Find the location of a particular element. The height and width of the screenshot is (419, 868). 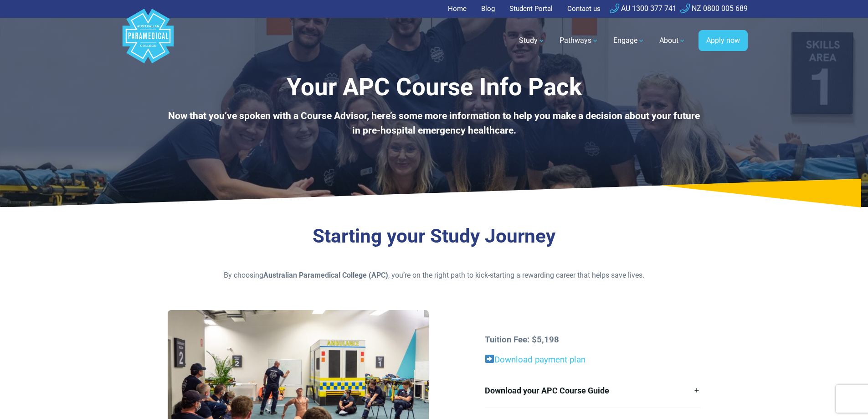

h1: Your APC Course Info Pack is located at coordinates (434, 87).